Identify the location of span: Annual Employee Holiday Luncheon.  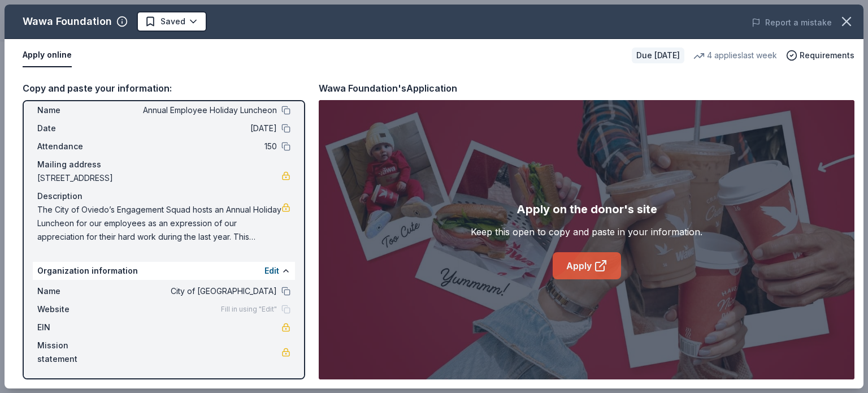
(195, 110).